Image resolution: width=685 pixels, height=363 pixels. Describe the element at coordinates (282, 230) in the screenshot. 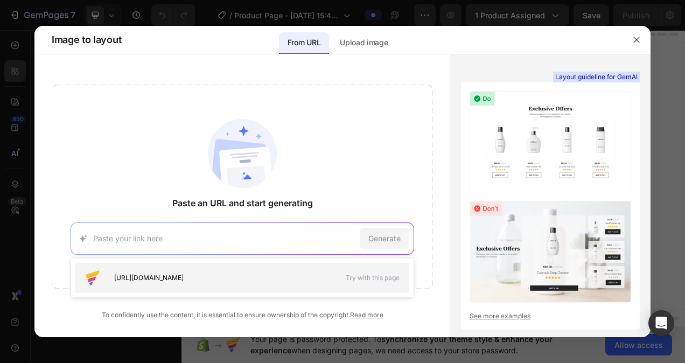

I see `button: Add sections` at that location.